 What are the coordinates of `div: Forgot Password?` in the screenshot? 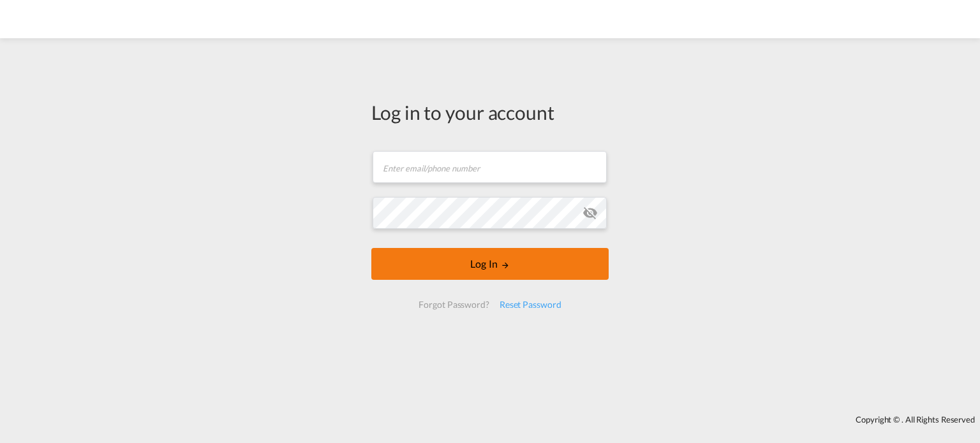 It's located at (454, 304).